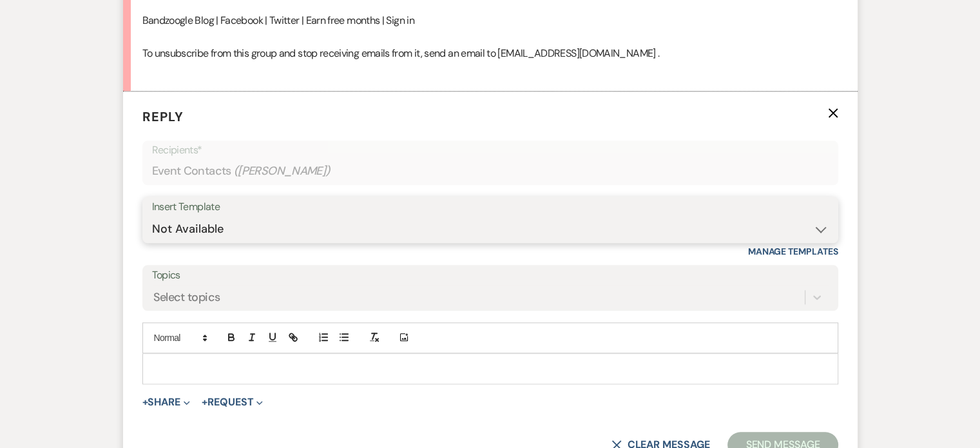  Describe the element at coordinates (490, 171) in the screenshot. I see `div: Event Contacts` at that location.